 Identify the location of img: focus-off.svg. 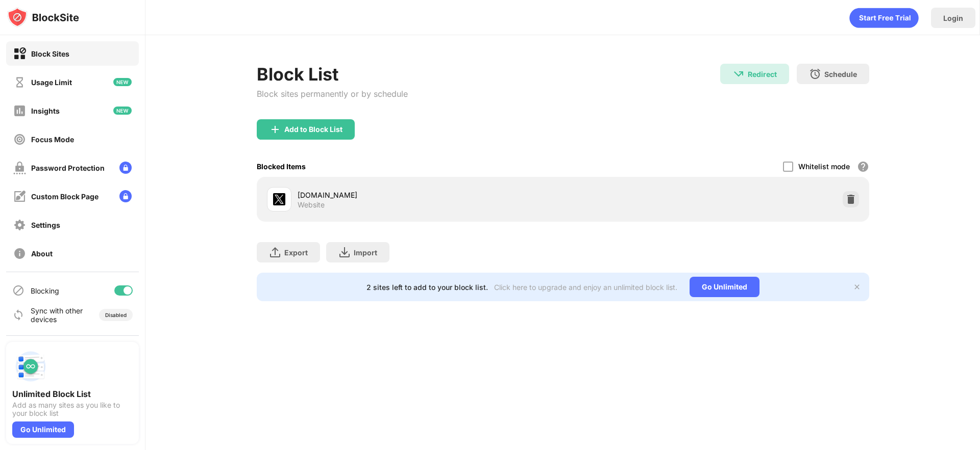
(19, 139).